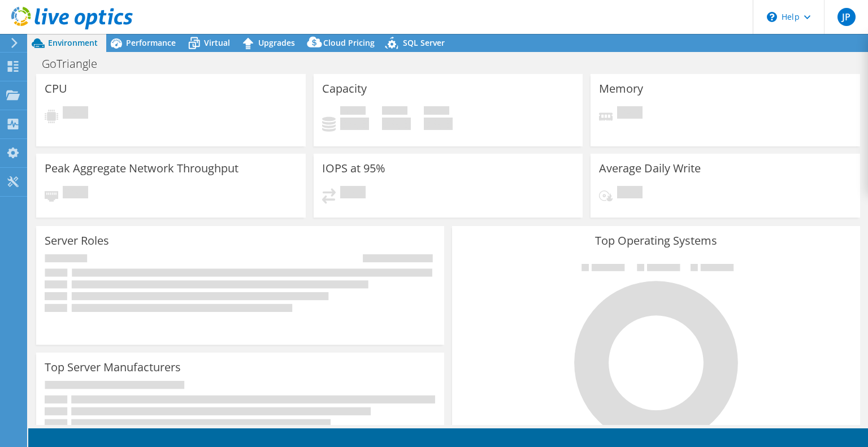 The width and height of the screenshot is (868, 447). I want to click on h3: Top Server Manufacturers, so click(112, 368).